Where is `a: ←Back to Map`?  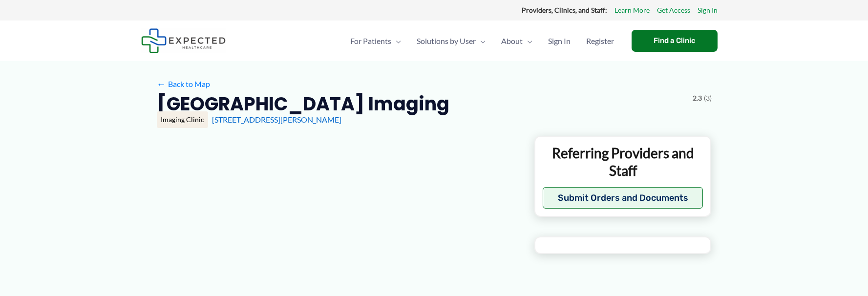
a: ←Back to Map is located at coordinates (183, 84).